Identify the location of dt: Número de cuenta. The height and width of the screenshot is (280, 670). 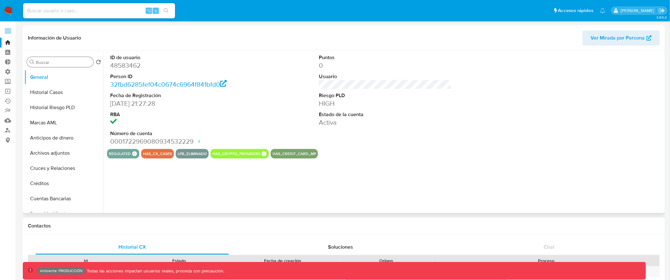
(176, 134).